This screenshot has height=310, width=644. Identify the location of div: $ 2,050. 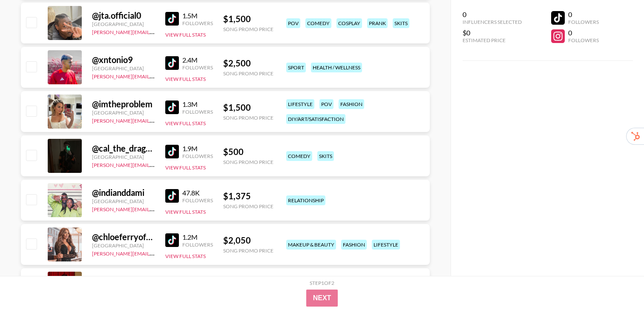
(248, 240).